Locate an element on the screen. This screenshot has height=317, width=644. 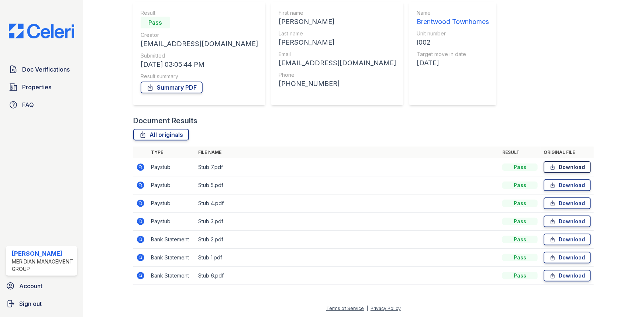
a: Privacy Policy is located at coordinates (386, 308).